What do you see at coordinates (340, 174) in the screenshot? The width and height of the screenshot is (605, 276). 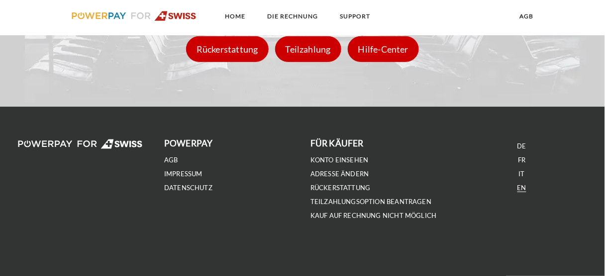 I see `a: Adresse ändern` at bounding box center [340, 174].